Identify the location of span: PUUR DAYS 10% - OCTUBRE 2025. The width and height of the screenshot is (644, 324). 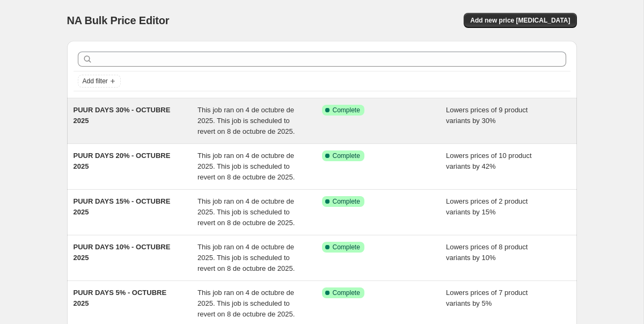
(122, 252).